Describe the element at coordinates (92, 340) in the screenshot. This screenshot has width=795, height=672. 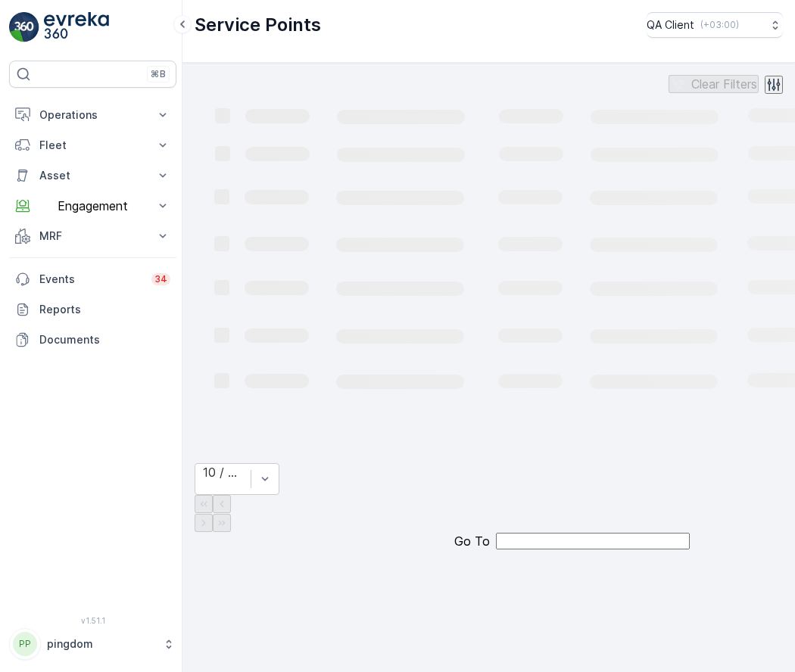
I see `a: Documents` at that location.